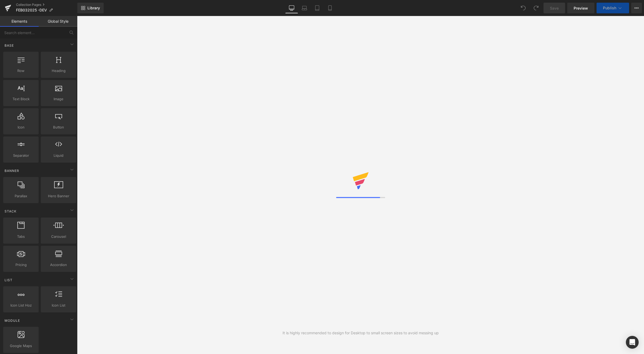 The width and height of the screenshot is (644, 354). Describe the element at coordinates (581, 8) in the screenshot. I see `span: Preview` at that location.